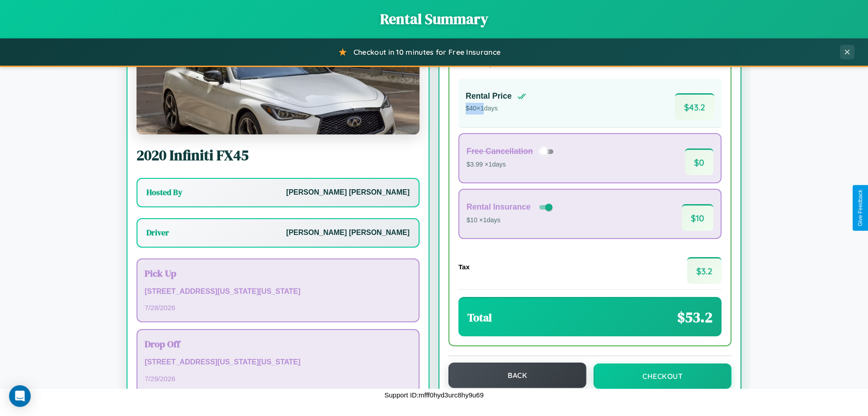 The height and width of the screenshot is (416, 868). Describe the element at coordinates (480, 317) in the screenshot. I see `h3: Total` at that location.